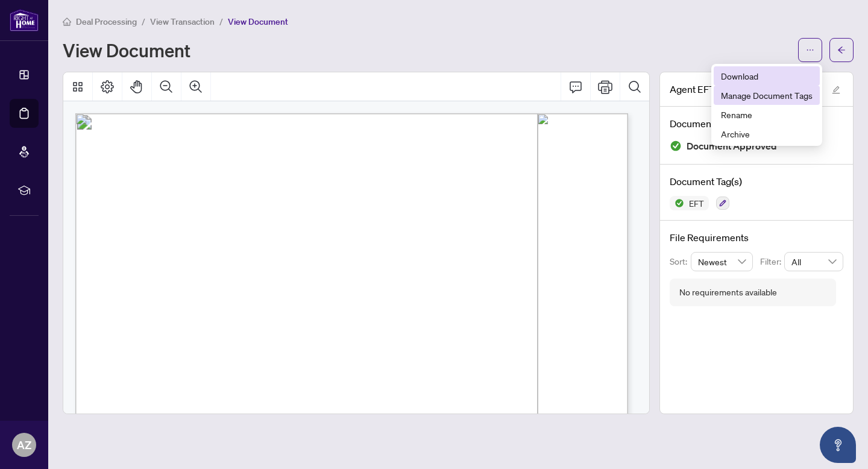 This screenshot has width=868, height=469. What do you see at coordinates (838, 445) in the screenshot?
I see `button: Open asap` at bounding box center [838, 445].